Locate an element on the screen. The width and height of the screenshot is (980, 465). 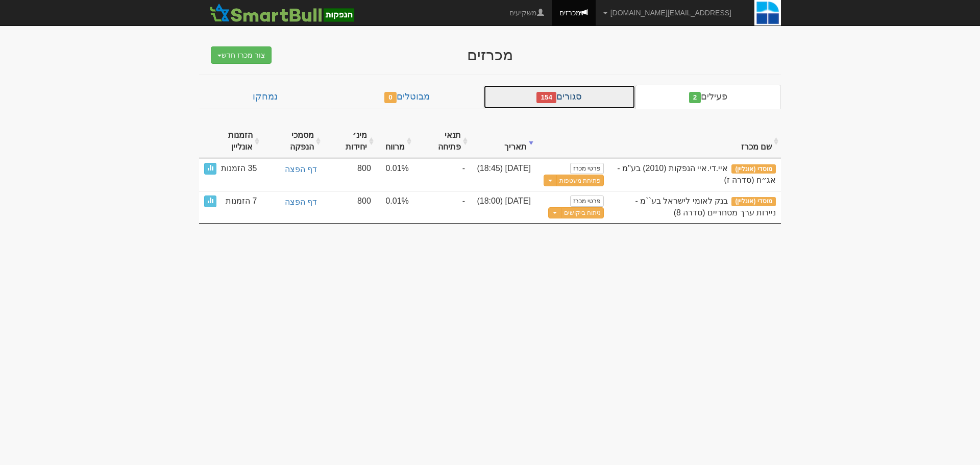
th: הזמנות אונליין : activate to sort column ascending is located at coordinates (230, 141).